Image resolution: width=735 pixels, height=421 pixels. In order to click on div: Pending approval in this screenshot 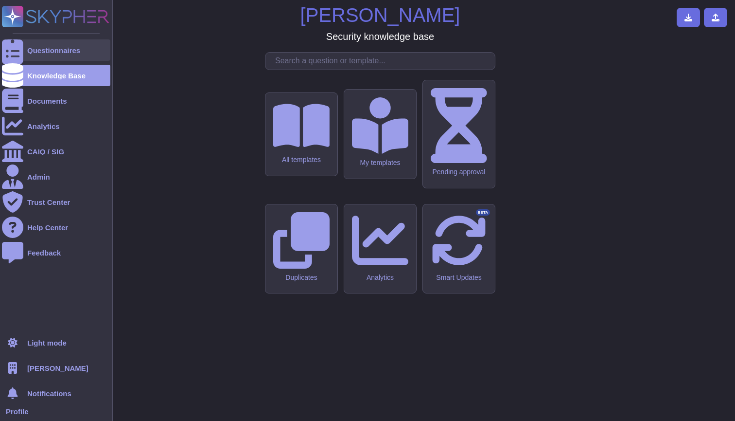, I will do `click(459, 172)`.